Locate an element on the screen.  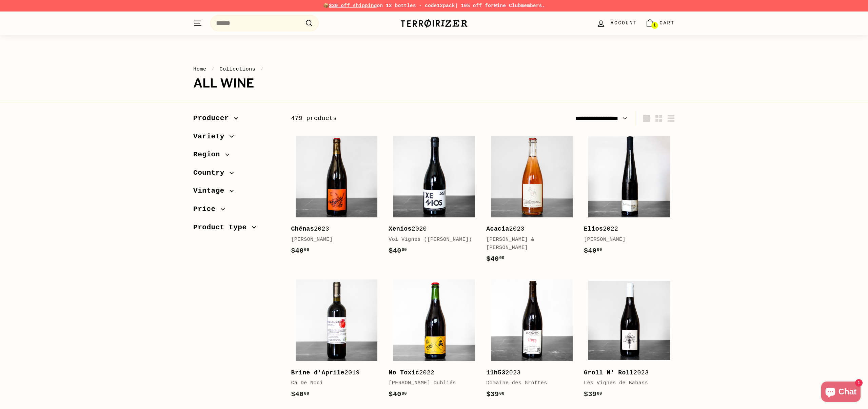
button: Producer is located at coordinates (237, 120).